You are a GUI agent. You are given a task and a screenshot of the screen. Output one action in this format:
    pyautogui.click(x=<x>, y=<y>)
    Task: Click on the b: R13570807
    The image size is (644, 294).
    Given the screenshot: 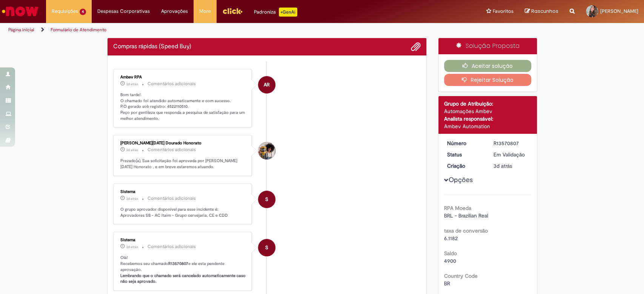 What is the action you would take?
    pyautogui.click(x=178, y=264)
    